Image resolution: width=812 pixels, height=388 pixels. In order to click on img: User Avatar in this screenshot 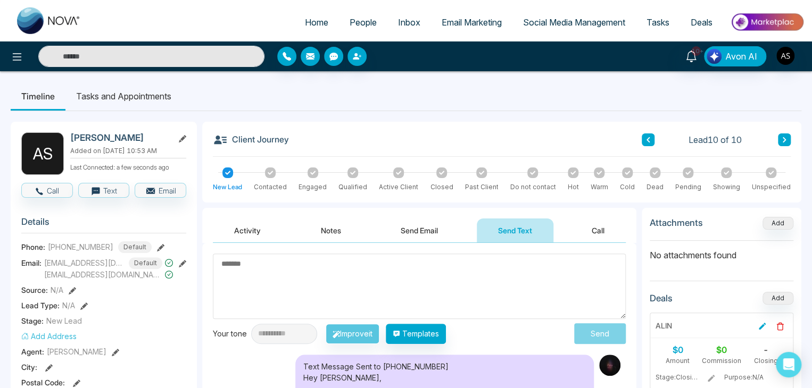, I will do `click(785, 56)`.